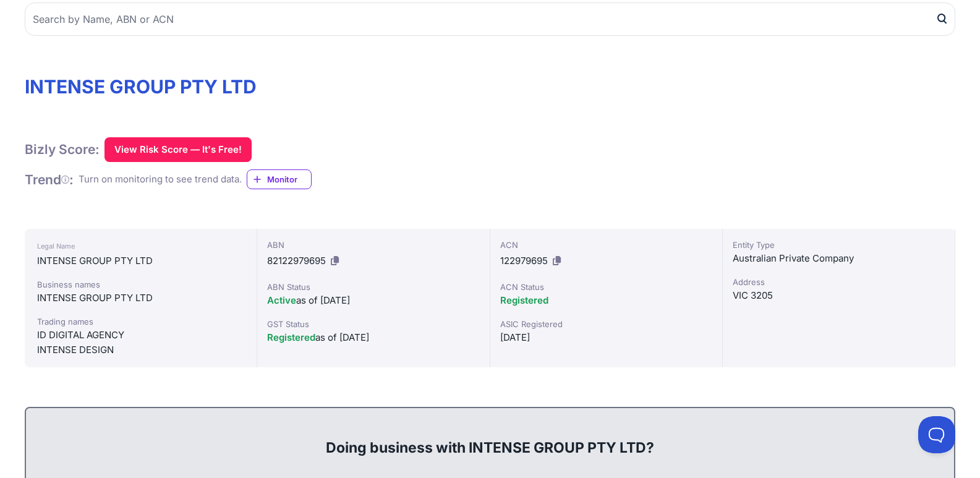 The height and width of the screenshot is (478, 980). I want to click on div: ABN Status, so click(372, 287).